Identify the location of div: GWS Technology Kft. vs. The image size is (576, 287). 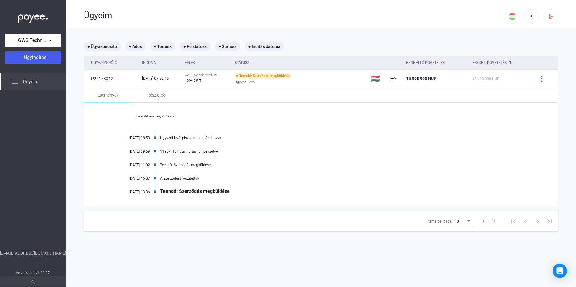
(207, 75).